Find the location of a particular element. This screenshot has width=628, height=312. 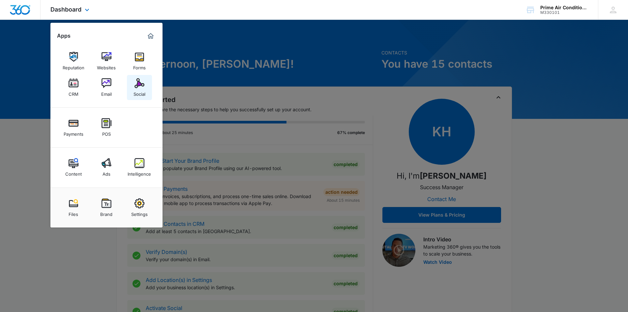

a: Marketing 360® Dashboard is located at coordinates (151, 36).